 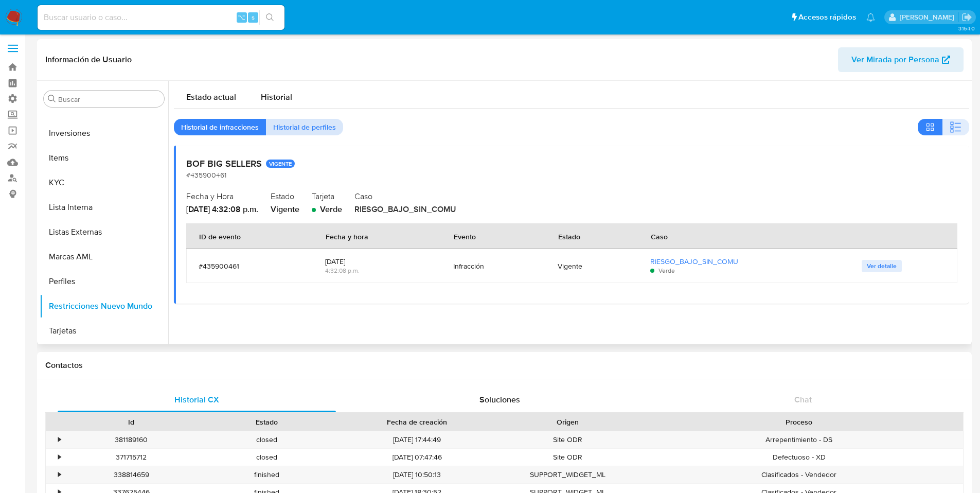 I want to click on div: Defectuoso - XD, so click(x=799, y=457).